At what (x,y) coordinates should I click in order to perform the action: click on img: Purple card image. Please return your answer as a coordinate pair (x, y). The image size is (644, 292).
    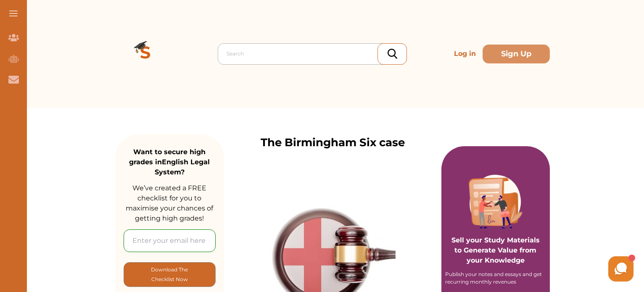
    Looking at the image, I should click on (496, 202).